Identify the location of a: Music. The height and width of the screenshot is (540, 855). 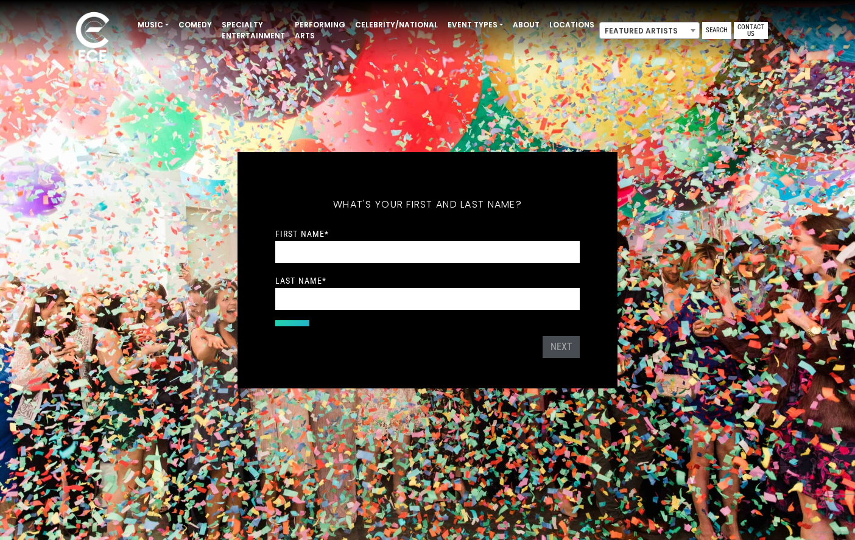
(153, 25).